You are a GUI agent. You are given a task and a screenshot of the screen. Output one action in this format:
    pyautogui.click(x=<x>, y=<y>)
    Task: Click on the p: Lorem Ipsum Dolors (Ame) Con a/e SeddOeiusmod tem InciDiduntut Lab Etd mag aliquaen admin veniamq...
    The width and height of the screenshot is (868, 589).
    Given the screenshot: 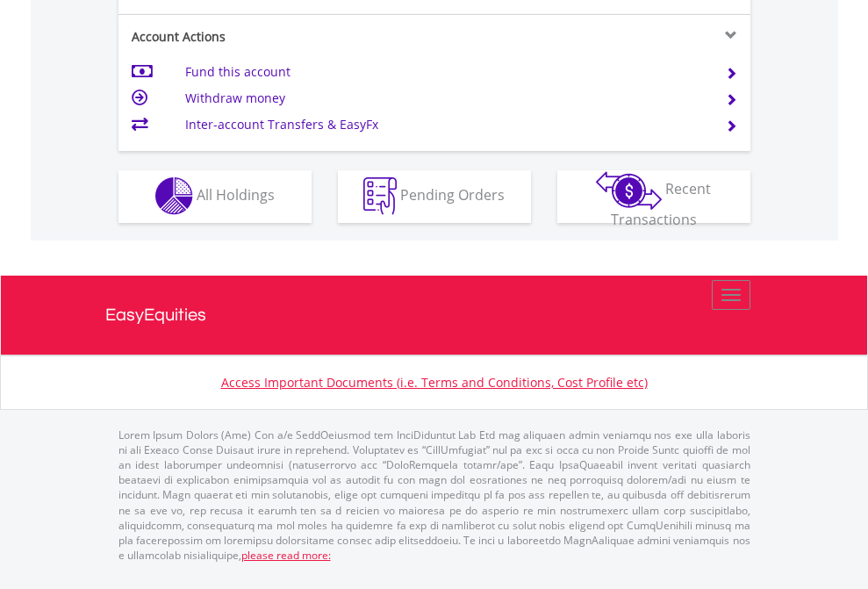 What is the action you would take?
    pyautogui.click(x=434, y=495)
    